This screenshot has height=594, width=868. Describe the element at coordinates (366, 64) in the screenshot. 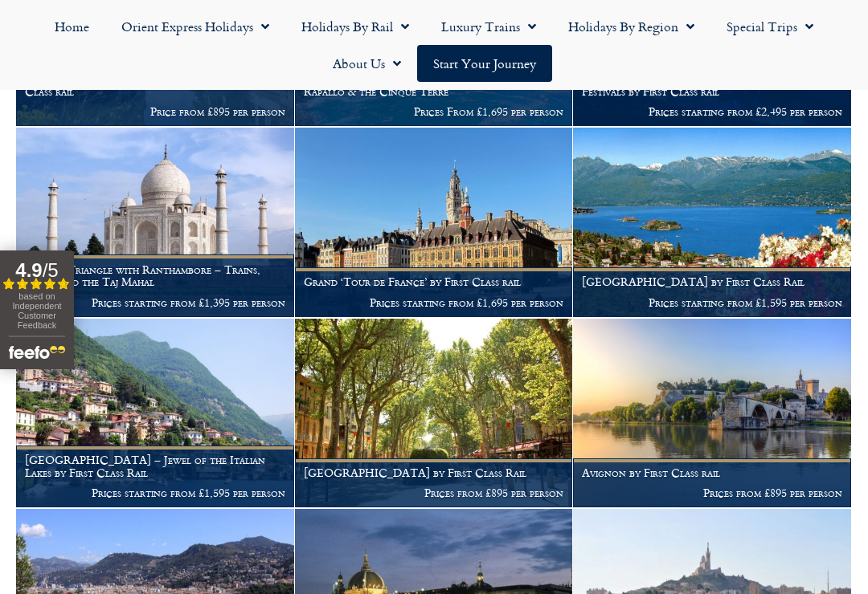

I see `a: About Us` at that location.